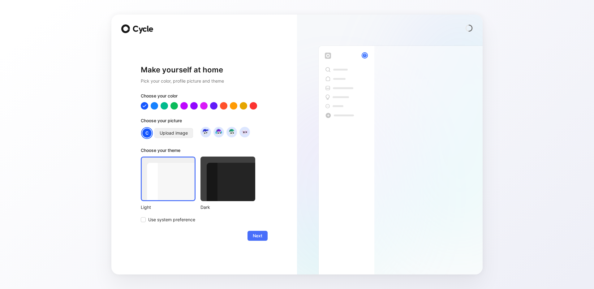  What do you see at coordinates (168, 207) in the screenshot?
I see `div: Light` at bounding box center [168, 207].